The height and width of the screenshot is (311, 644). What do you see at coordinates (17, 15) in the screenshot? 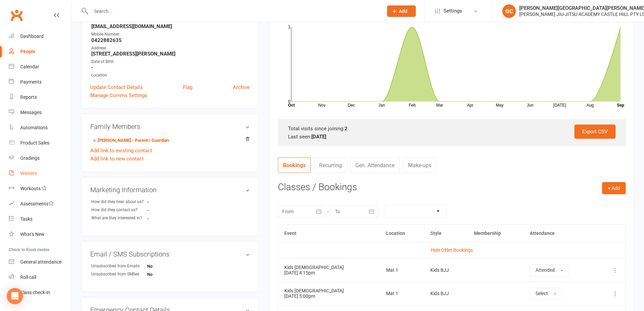
I see `a: Clubworx` at bounding box center [17, 15].